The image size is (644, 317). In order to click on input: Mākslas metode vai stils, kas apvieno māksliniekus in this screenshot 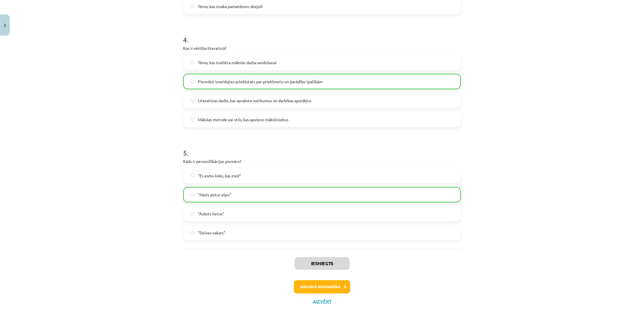, I will do `click(193, 119)`.